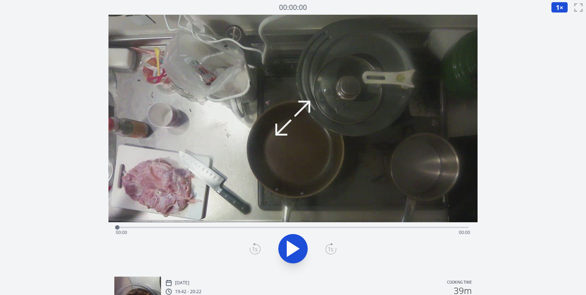 The height and width of the screenshot is (295, 586). I want to click on button: 1×, so click(560, 7).